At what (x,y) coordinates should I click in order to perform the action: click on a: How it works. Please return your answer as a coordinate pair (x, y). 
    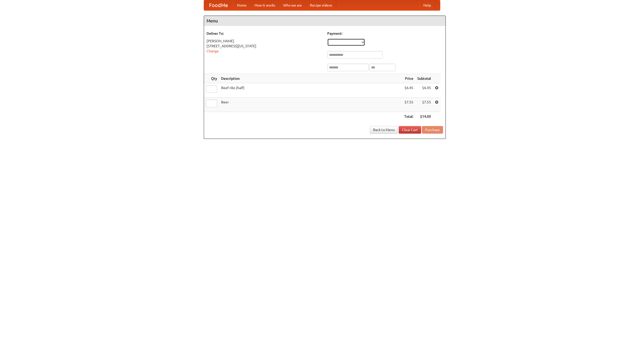
    Looking at the image, I should click on (265, 6).